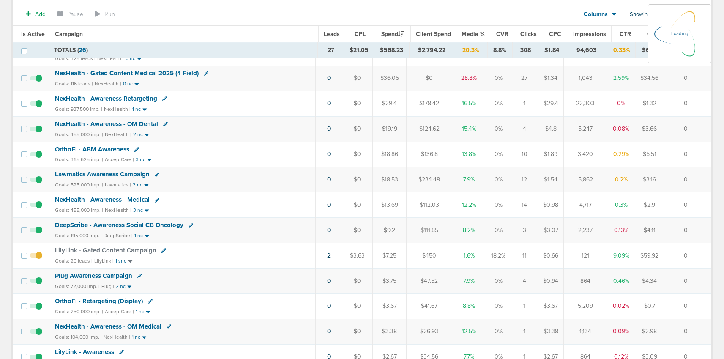  What do you see at coordinates (585, 331) in the screenshot?
I see `td: 1,134` at bounding box center [585, 331].